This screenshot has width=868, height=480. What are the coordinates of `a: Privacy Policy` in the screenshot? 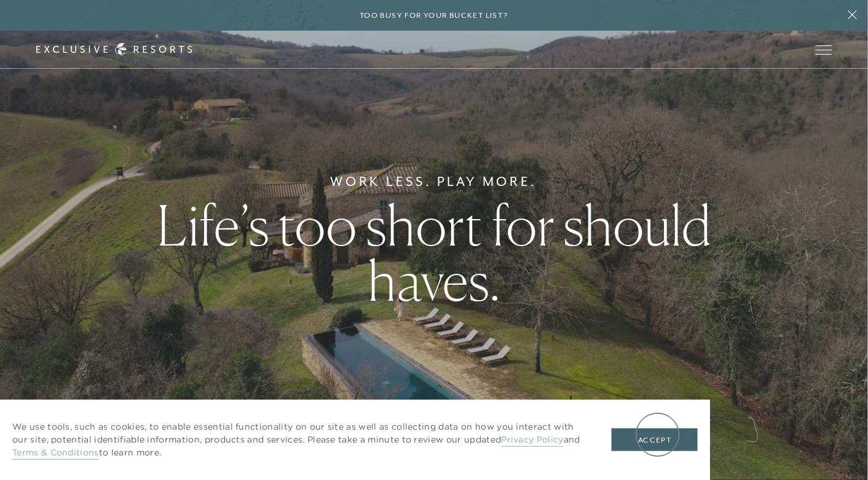 It's located at (532, 441).